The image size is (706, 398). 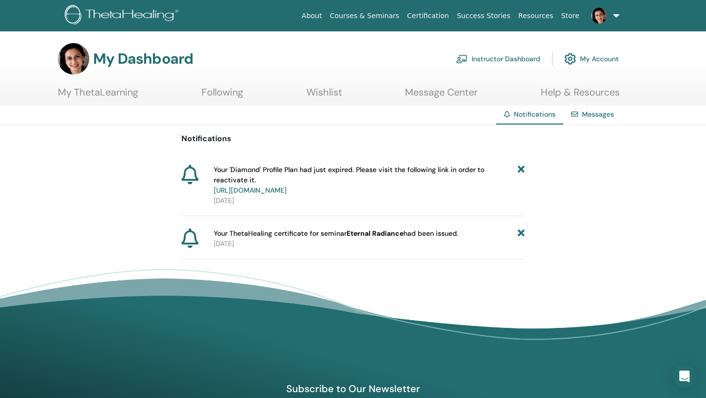 What do you see at coordinates (684, 376) in the screenshot?
I see `div: Open Intercom Messenger` at bounding box center [684, 376].